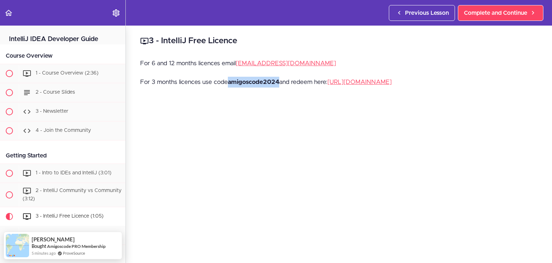 This screenshot has height=263, width=552. What do you see at coordinates (55, 92) in the screenshot?
I see `span: 2 - Course Slides` at bounding box center [55, 92].